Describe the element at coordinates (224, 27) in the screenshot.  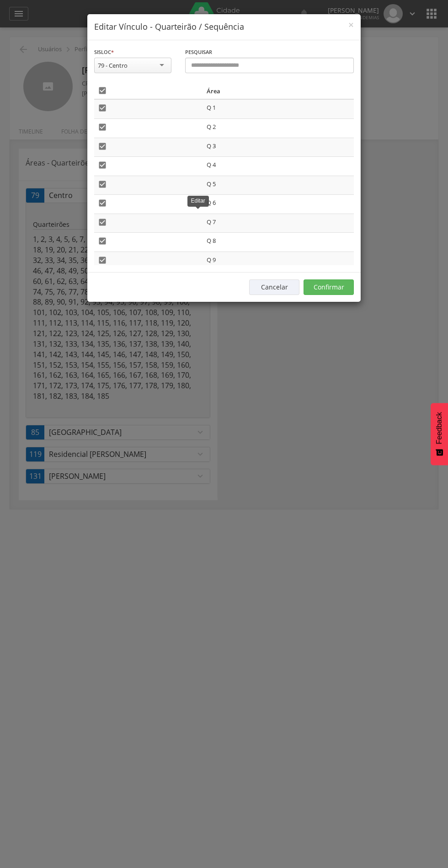
I see `h4: Editar Vínculo - Quarteirão / Sequência` at that location.